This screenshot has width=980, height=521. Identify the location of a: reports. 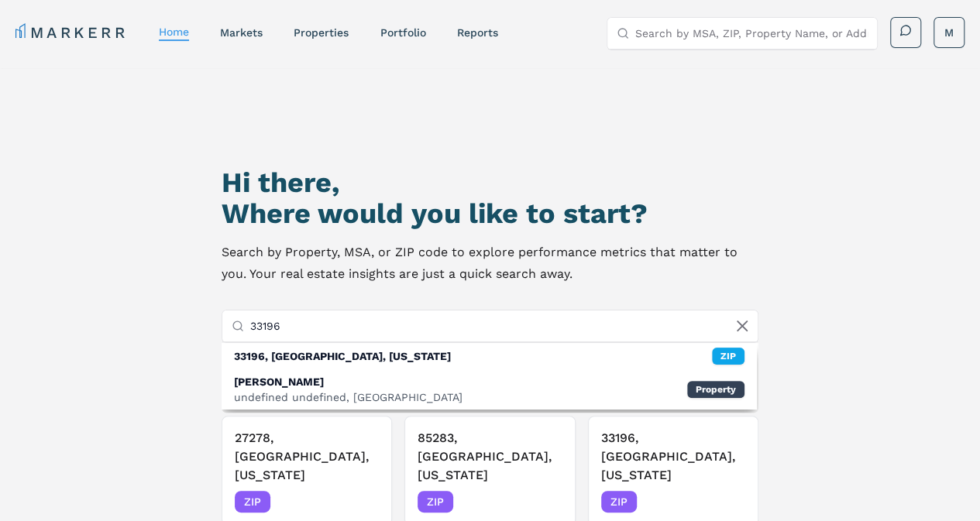
(476, 32).